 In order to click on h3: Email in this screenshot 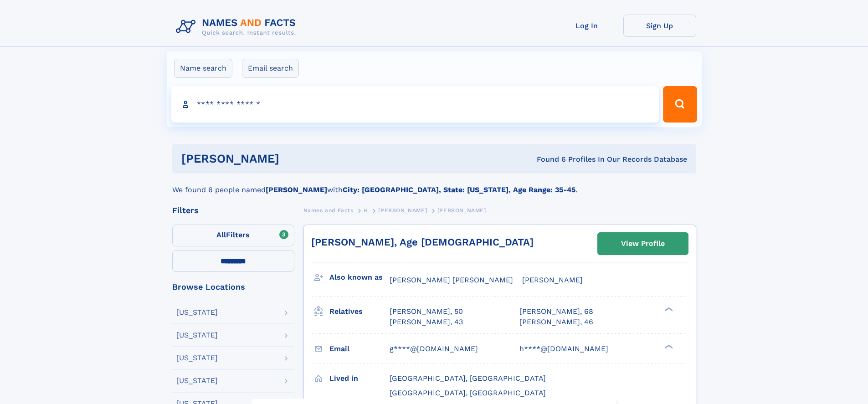, I will do `click(359, 349)`.